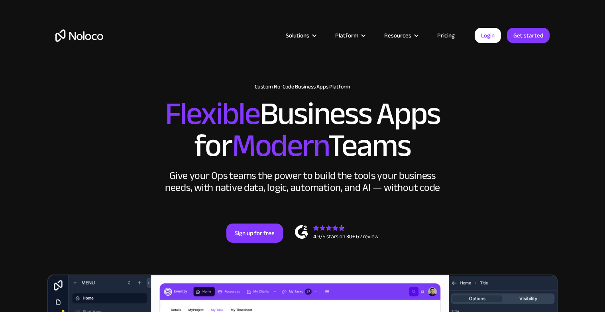 The width and height of the screenshot is (605, 312). I want to click on a: Login, so click(488, 35).